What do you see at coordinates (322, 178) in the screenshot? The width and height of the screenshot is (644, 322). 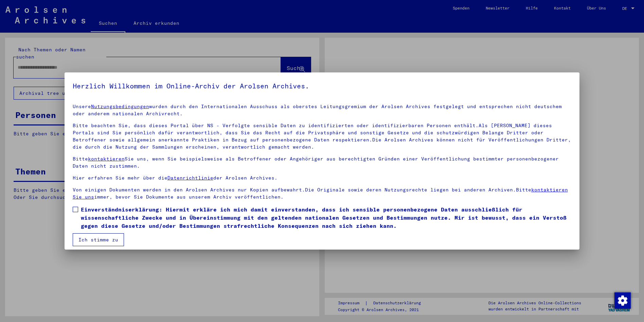 I see `p: Hier erfahren Sie mehr über die der Arolsen Archives.` at bounding box center [322, 178].